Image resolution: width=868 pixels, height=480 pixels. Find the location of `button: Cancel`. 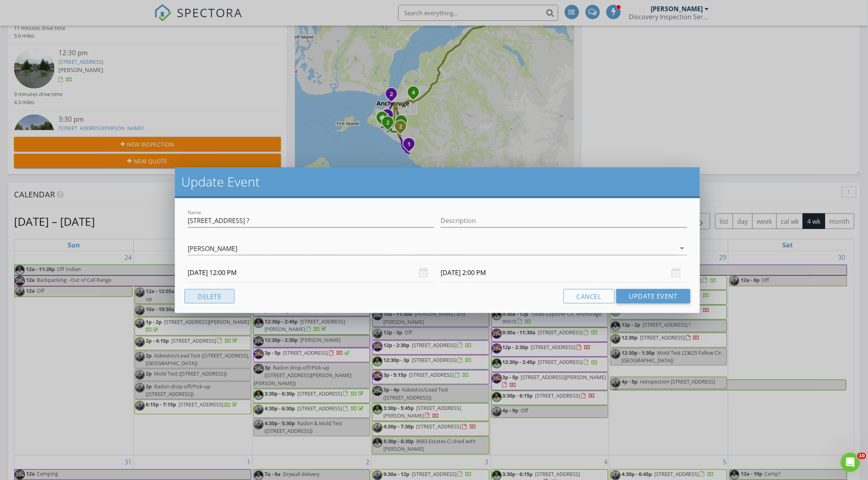

button: Cancel is located at coordinates (589, 296).